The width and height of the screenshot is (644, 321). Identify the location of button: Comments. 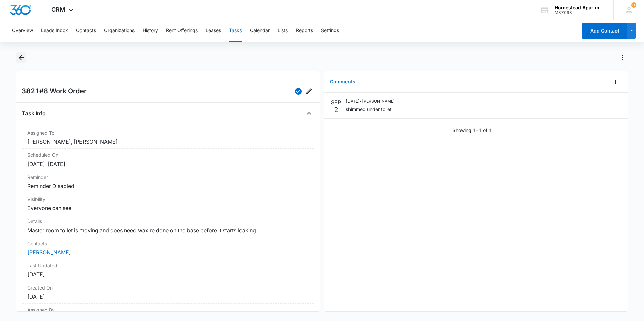
(342, 82).